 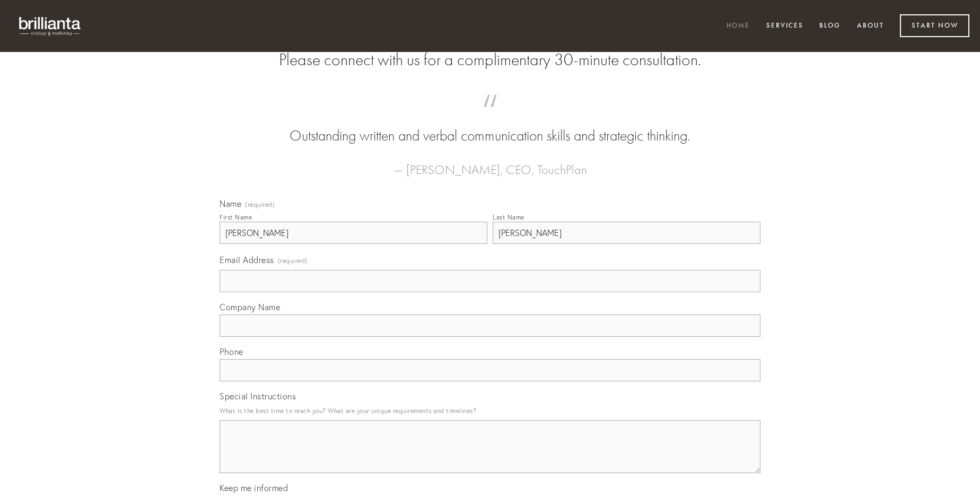 I want to click on span: Email Address, so click(x=247, y=260).